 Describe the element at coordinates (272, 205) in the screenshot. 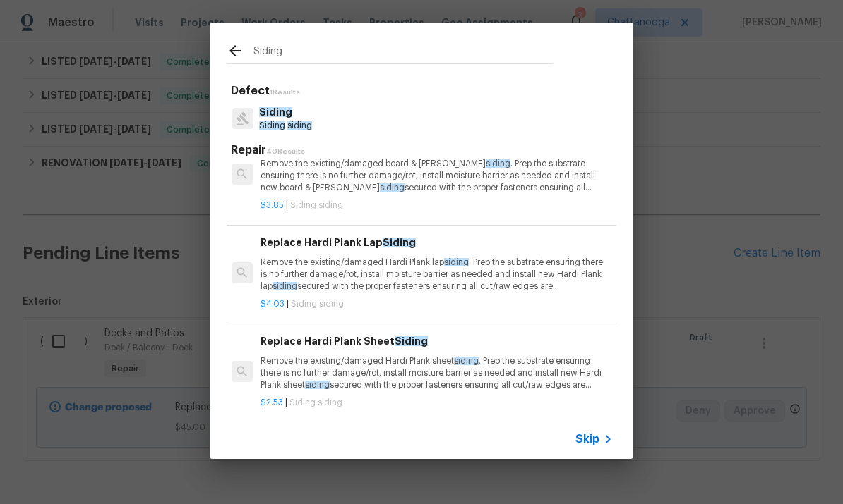

I see `span: $3.85` at that location.